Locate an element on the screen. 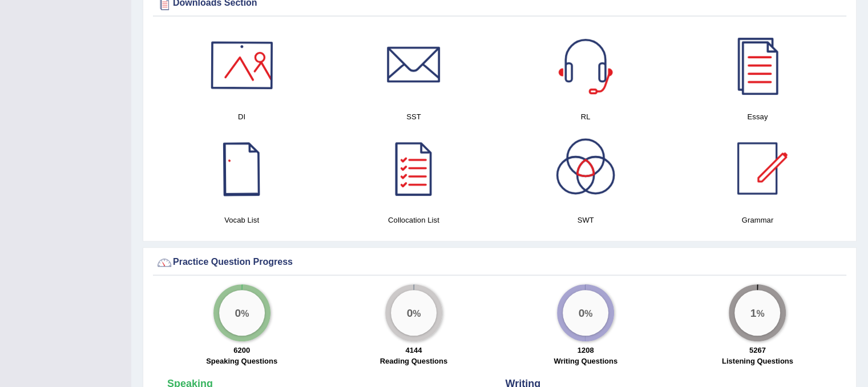  label: Reading Questions is located at coordinates (414, 361).